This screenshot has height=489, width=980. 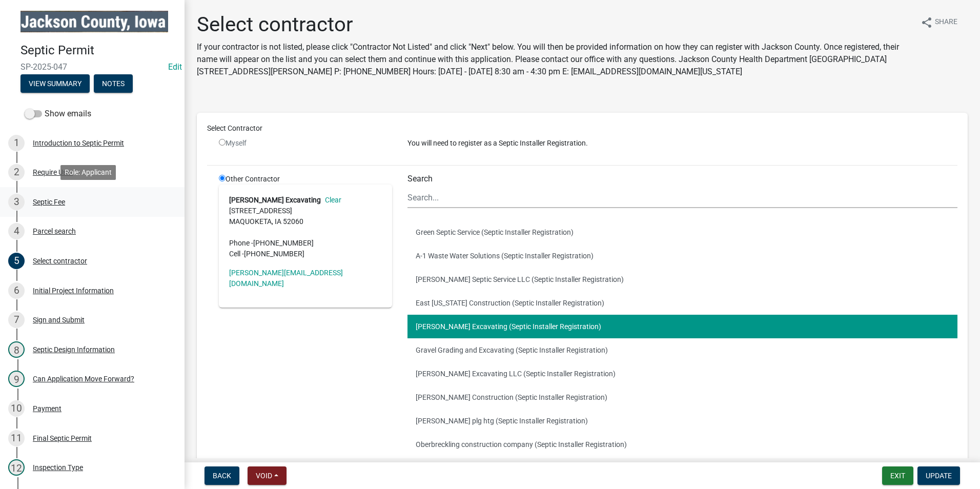 What do you see at coordinates (555, 25) in the screenshot?
I see `h1: Select contractor` at bounding box center [555, 25].